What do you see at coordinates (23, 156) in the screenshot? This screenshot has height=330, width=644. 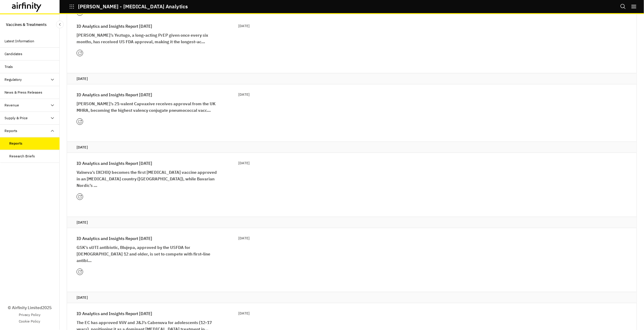 I see `div: Research Briefs` at bounding box center [23, 156].